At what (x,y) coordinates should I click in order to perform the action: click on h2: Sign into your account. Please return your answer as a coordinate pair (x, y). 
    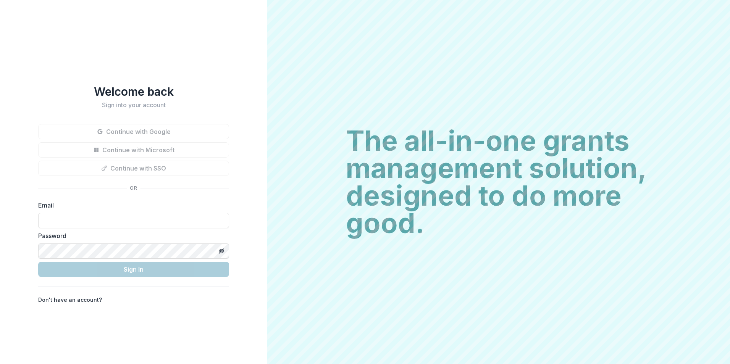
    Looking at the image, I should click on (134, 105).